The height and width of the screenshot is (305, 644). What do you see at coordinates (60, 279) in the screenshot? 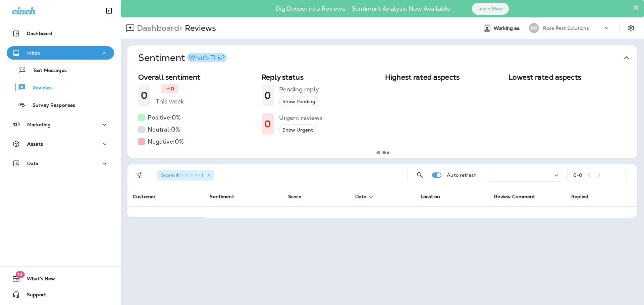
I see `button: 19What's New` at bounding box center [60, 279].